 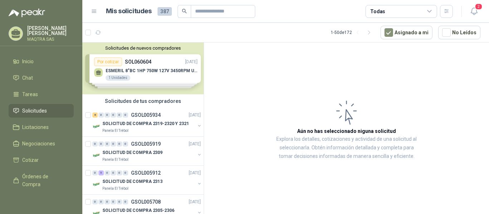 I want to click on div: Solicitudes de tus compradores, so click(x=143, y=101).